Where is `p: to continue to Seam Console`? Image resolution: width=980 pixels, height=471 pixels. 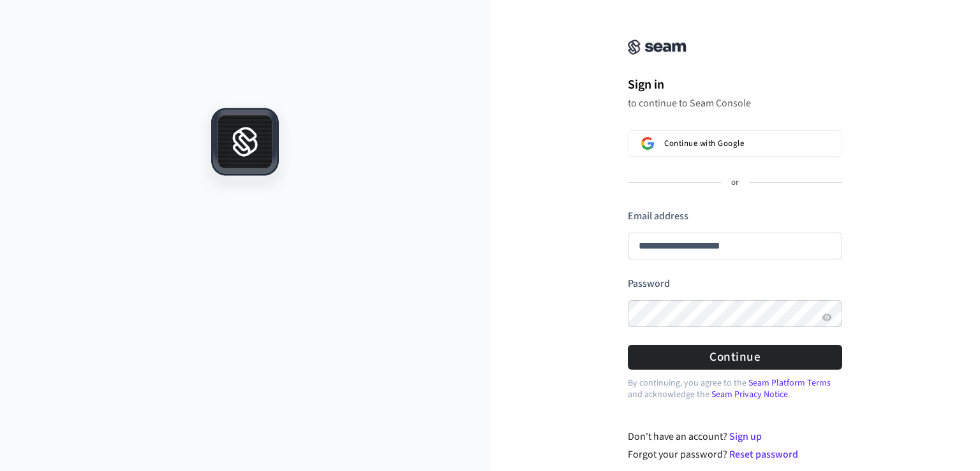 p: to continue to Seam Console is located at coordinates (735, 103).